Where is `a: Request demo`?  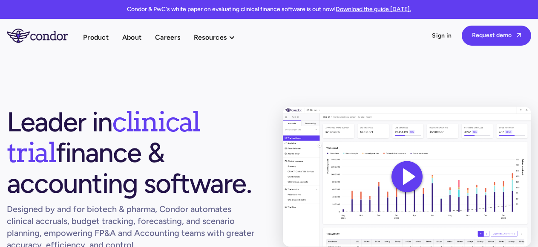 a: Request demo is located at coordinates (497, 35).